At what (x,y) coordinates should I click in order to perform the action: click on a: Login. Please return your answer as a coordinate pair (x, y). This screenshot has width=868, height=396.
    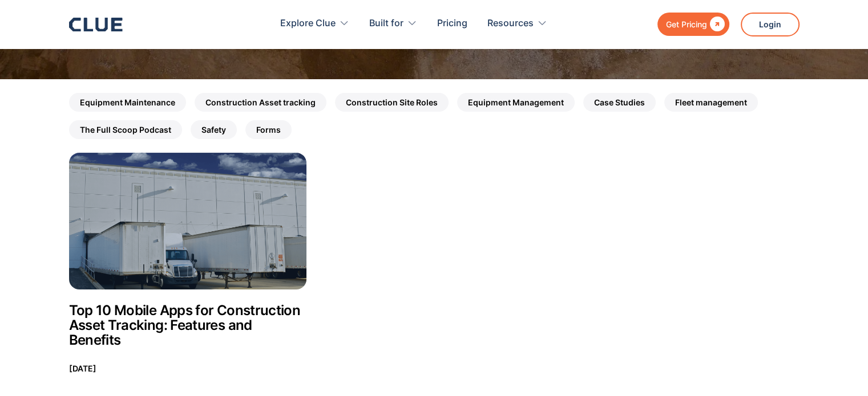
    Looking at the image, I should click on (770, 25).